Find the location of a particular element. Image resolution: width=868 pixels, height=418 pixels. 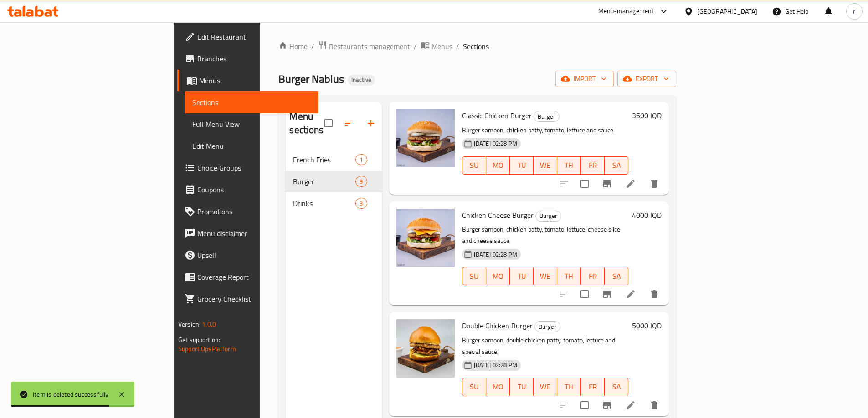

span: MO is located at coordinates (498, 387).